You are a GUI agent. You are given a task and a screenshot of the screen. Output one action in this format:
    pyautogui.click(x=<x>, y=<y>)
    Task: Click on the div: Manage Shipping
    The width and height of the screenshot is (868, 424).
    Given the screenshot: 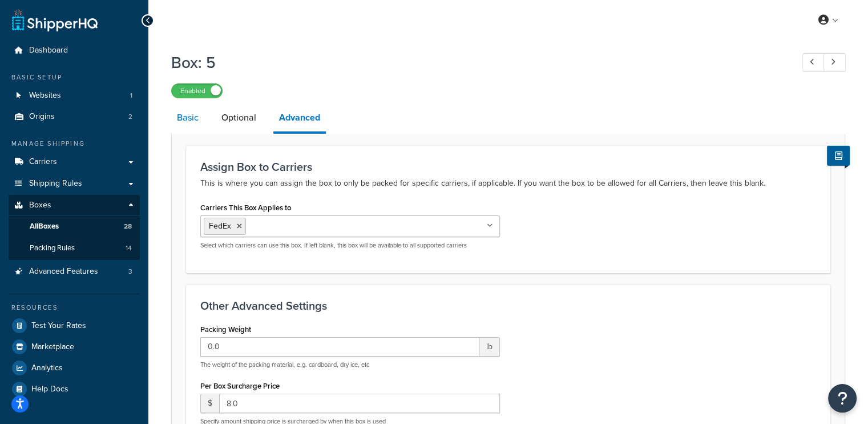 What is the action you would take?
    pyautogui.click(x=74, y=143)
    